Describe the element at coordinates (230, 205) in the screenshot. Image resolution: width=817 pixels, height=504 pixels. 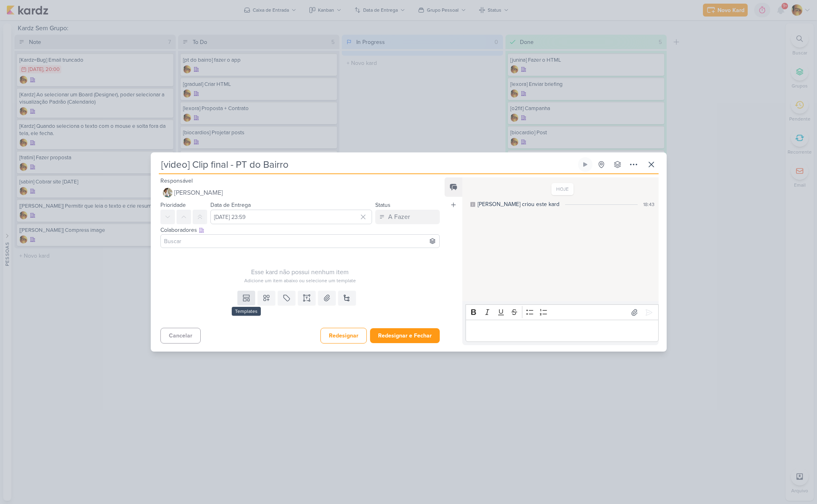
I see `label: Data de Entrega` at that location.